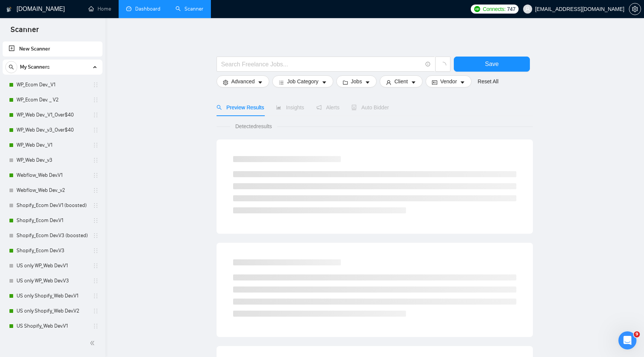 Image resolution: width=644 pixels, height=357 pixels. What do you see at coordinates (492, 64) in the screenshot?
I see `span: Save` at bounding box center [492, 64].